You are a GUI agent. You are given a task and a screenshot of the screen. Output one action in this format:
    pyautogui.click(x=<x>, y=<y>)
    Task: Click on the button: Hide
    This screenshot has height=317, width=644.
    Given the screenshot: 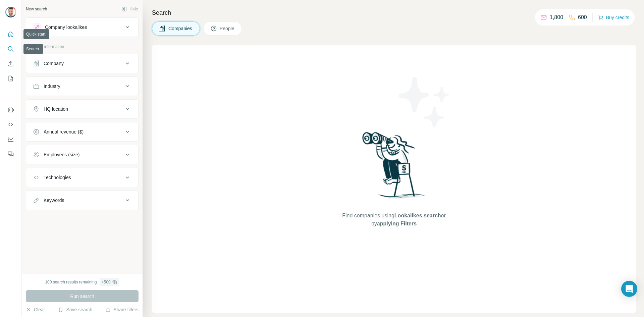 What is the action you would take?
    pyautogui.click(x=129, y=9)
    